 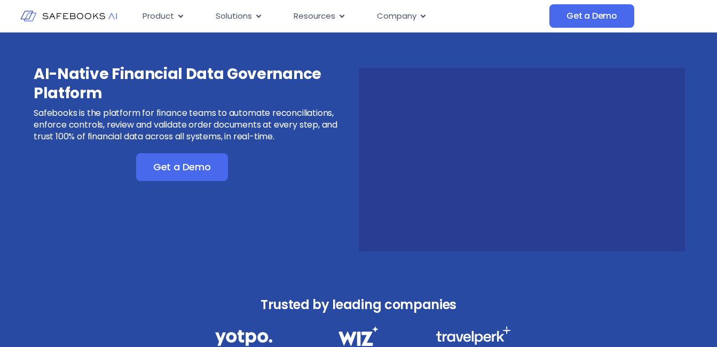 What do you see at coordinates (396, 16) in the screenshot?
I see `span: Company` at bounding box center [396, 16].